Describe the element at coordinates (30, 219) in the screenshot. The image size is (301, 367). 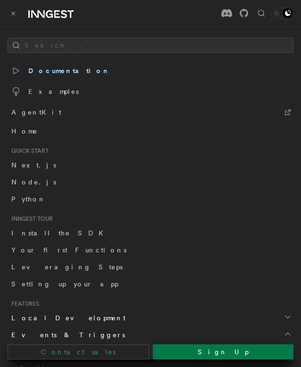
I see `span: Inngest tour` at that location.